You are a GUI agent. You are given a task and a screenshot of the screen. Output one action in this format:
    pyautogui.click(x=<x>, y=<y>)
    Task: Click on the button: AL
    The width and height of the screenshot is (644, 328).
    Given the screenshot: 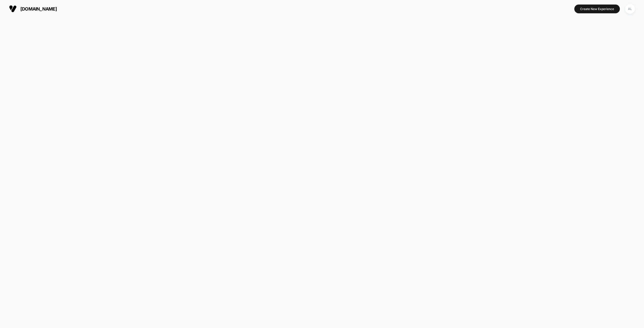 What is the action you would take?
    pyautogui.click(x=629, y=9)
    